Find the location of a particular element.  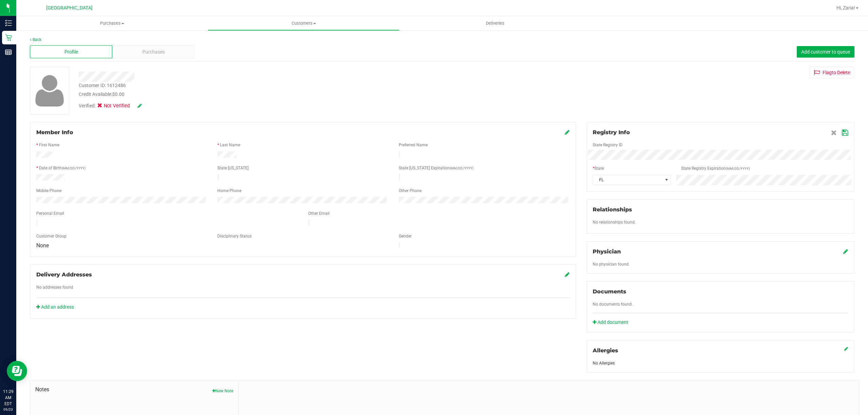

span: Delivery Addresses is located at coordinates (64, 274).